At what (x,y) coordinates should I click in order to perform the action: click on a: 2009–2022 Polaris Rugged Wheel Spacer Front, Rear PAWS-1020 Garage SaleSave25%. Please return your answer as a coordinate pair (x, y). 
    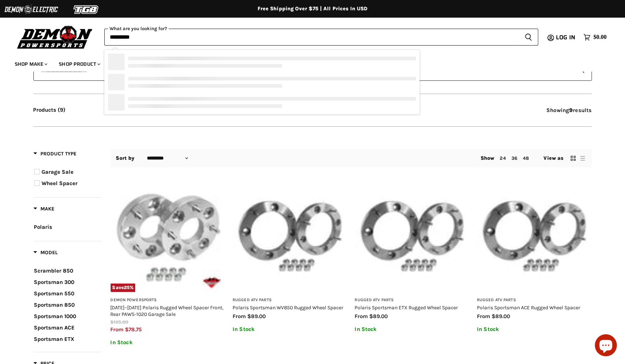
    Looking at the image, I should click on (168, 235).